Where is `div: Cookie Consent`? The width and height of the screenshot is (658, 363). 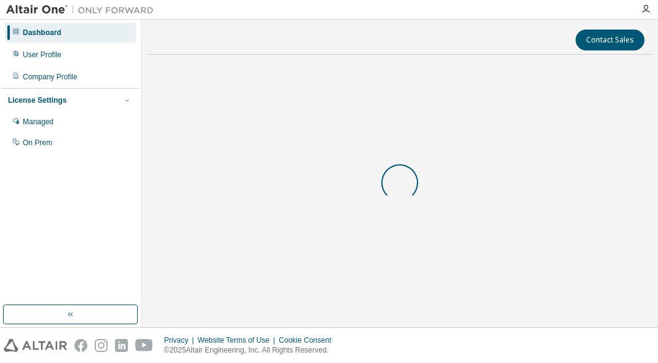 div: Cookie Consent is located at coordinates (308, 340).